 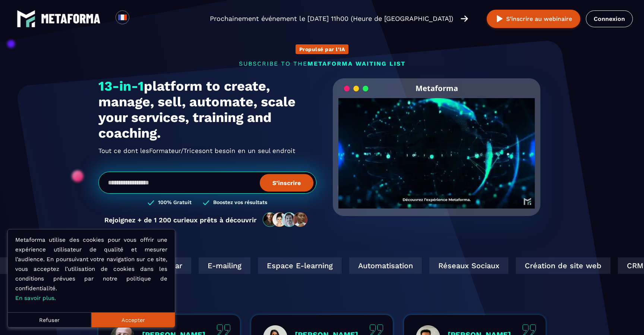 What do you see at coordinates (166, 266) in the screenshot?
I see `div: Webinar` at bounding box center [166, 266].